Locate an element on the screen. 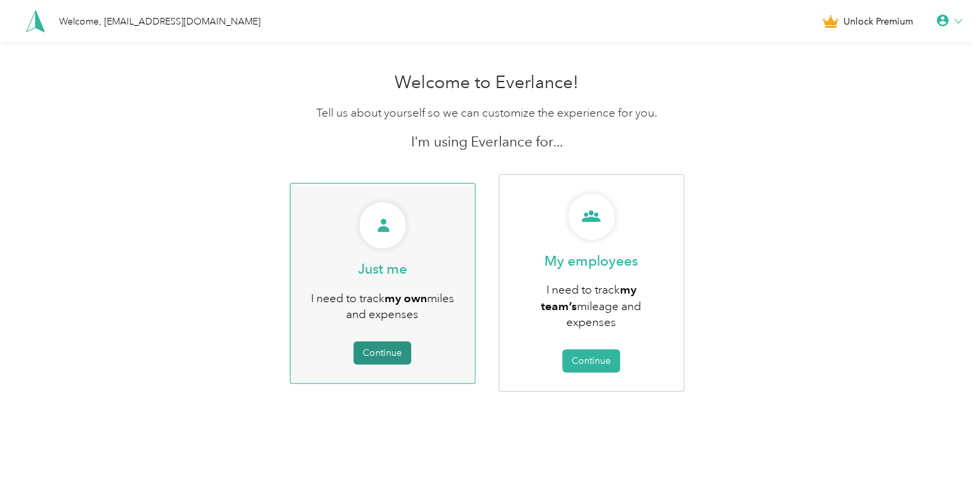 This screenshot has height=489, width=980. p: Tell us about yourself so we can customize the experience for you. is located at coordinates (487, 113).